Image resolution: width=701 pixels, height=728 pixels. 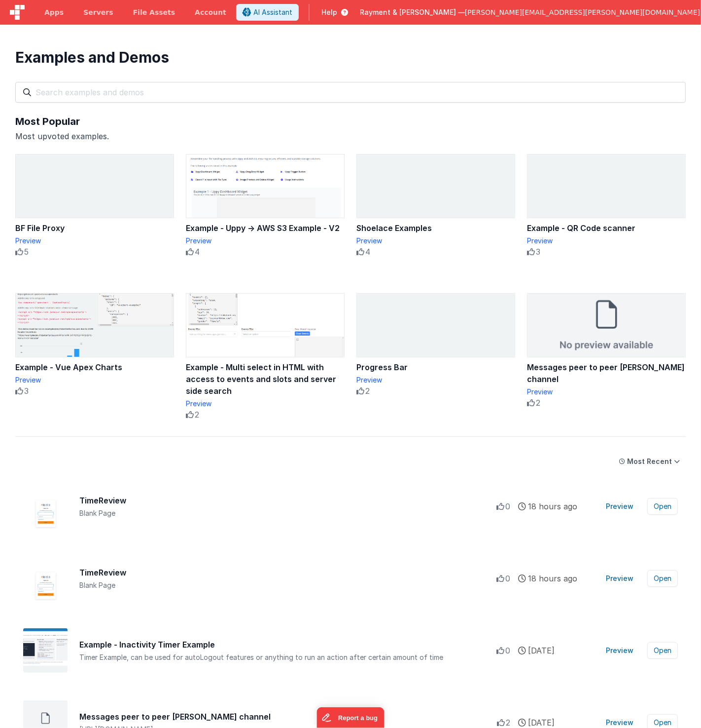 I want to click on input: Search examples and demos, so click(x=351, y=92).